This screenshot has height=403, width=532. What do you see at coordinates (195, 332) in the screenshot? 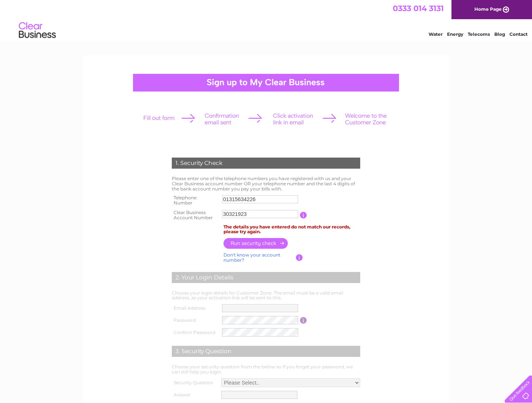
I see `th: Confirm Password` at bounding box center [195, 332].